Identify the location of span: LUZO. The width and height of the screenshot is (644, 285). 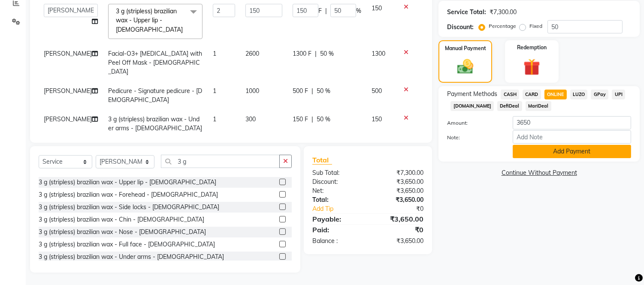
(579, 94).